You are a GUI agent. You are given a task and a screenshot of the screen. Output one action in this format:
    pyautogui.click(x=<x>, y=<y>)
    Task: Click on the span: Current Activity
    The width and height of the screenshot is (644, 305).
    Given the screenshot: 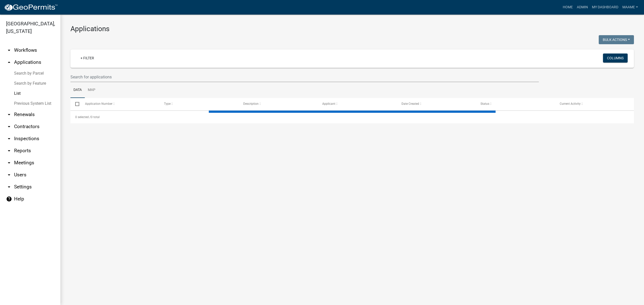 What is the action you would take?
    pyautogui.click(x=570, y=104)
    